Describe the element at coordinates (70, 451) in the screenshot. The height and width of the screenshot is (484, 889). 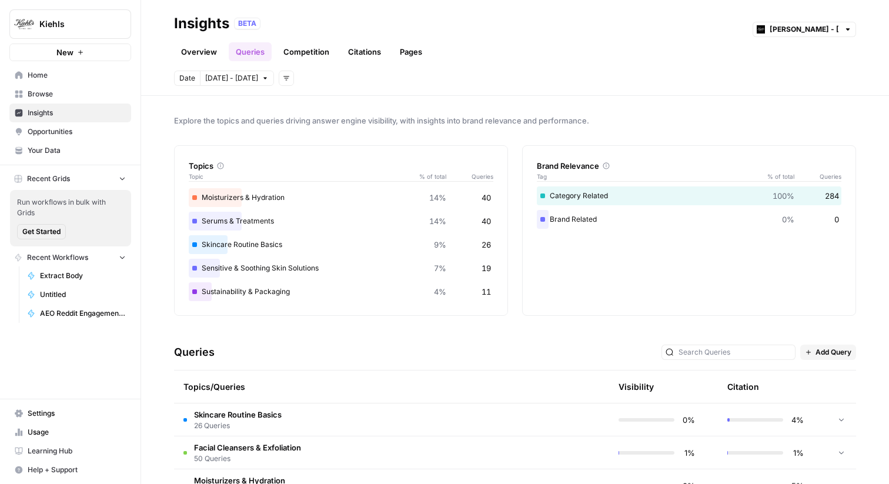
I see `a: Learning Hub` at that location.